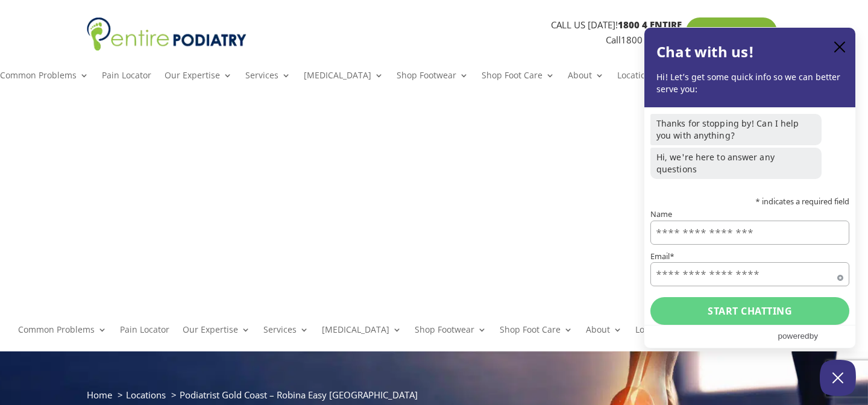  What do you see at coordinates (814, 335) in the screenshot?
I see `span: by` at bounding box center [814, 335].